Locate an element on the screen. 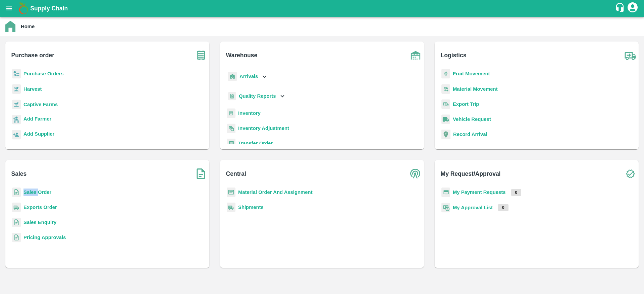 The height and width of the screenshot is (294, 644). img: soSales is located at coordinates (201, 174).